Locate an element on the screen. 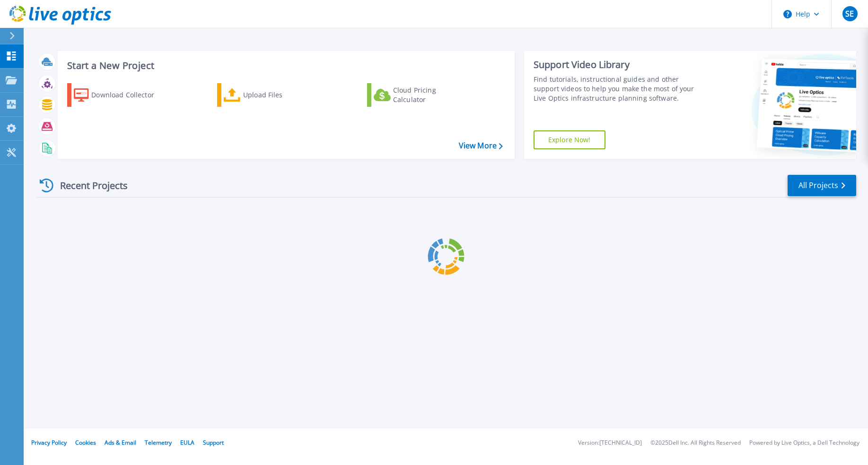  li: © 2025 Dell Inc. All Rights Reserved is located at coordinates (695, 443).